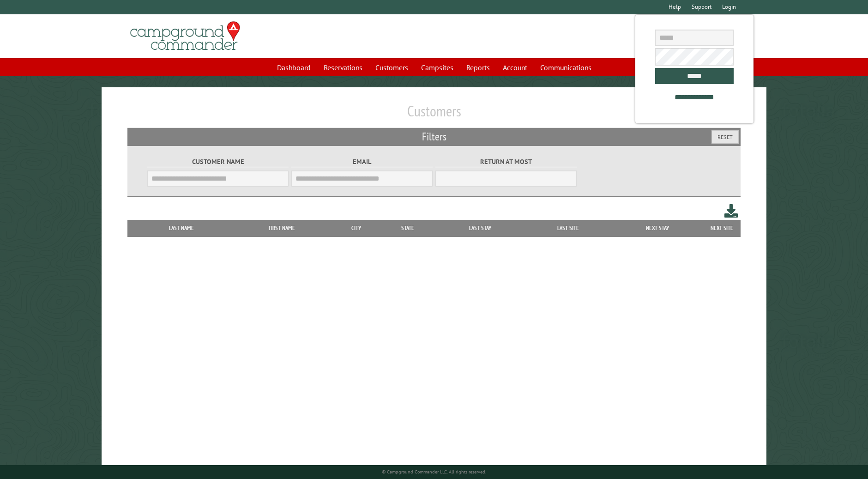  Describe the element at coordinates (282, 228) in the screenshot. I see `th: First Name` at that location.